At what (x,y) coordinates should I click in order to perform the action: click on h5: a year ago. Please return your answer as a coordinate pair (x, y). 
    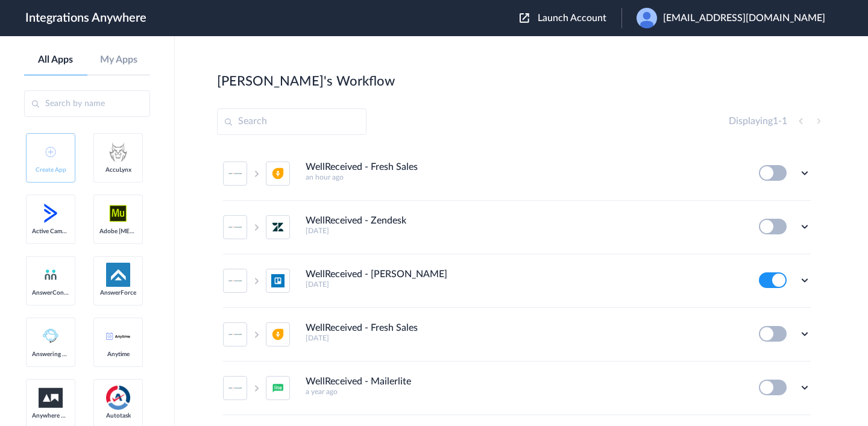
    Looking at the image, I should click on (524, 392).